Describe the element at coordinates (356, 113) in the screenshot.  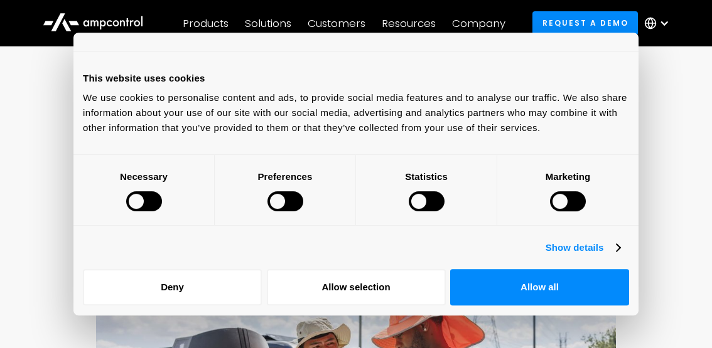
I see `div: We use cookies to personalise content and ads, to provide social media features and to analyse ou...` at that location.